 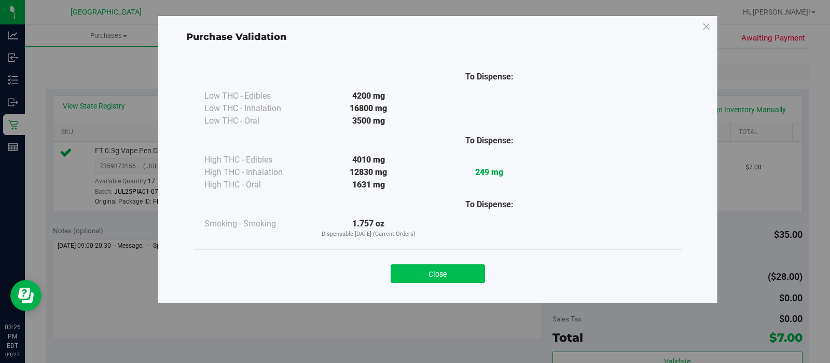 I want to click on div: 4010 mg, so click(x=368, y=160).